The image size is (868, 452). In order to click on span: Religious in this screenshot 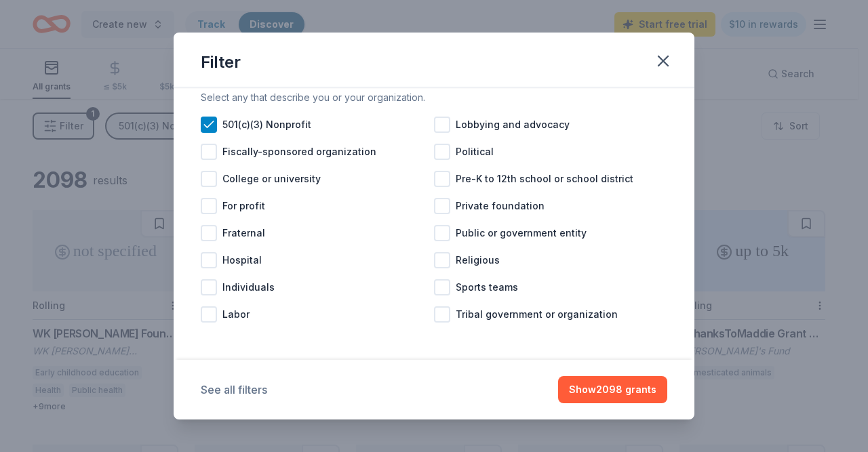, I will do `click(478, 260)`.